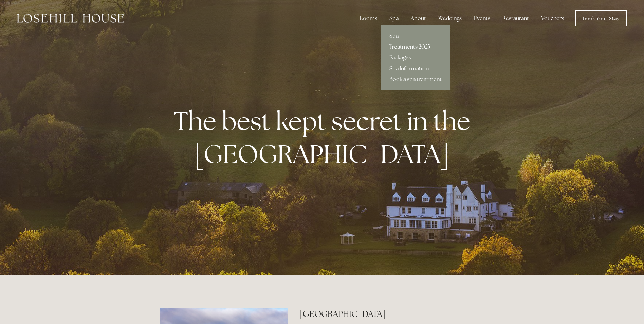 The image size is (644, 324). Describe the element at coordinates (602, 18) in the screenshot. I see `a: Book Your Stay` at that location.